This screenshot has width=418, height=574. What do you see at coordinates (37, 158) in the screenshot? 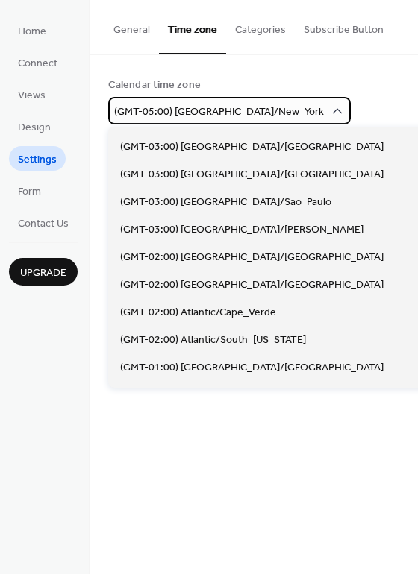
I see `a: Settings` at bounding box center [37, 158].